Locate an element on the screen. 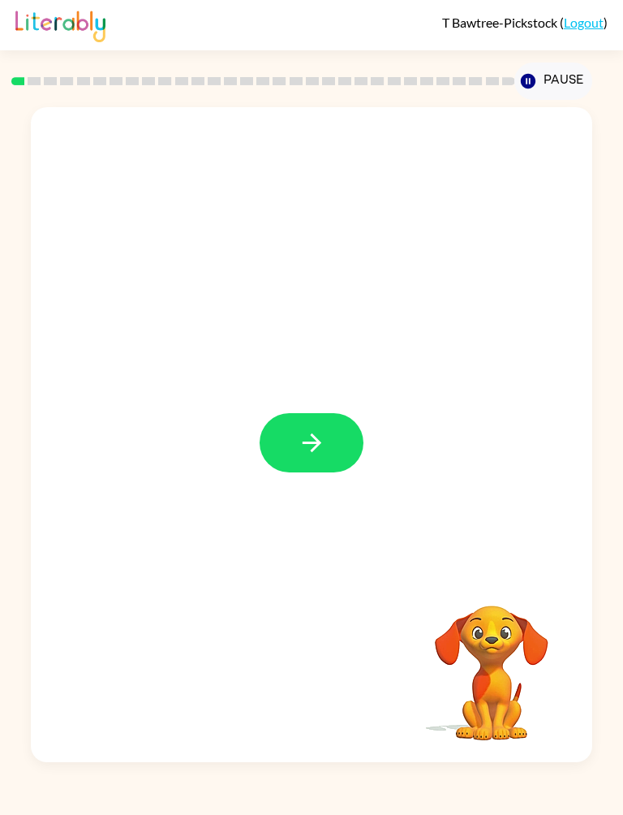 This screenshot has height=815, width=623. button: Pause is located at coordinates (553, 81).